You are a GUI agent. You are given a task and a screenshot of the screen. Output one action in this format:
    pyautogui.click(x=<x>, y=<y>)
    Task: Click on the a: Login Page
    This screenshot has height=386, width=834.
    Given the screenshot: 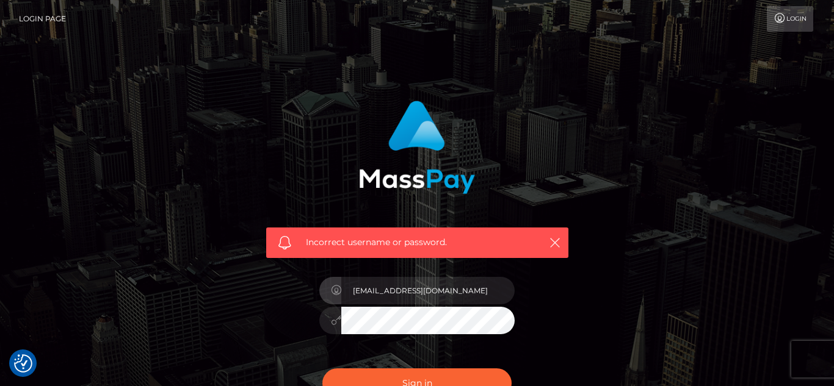 What is the action you would take?
    pyautogui.click(x=42, y=19)
    